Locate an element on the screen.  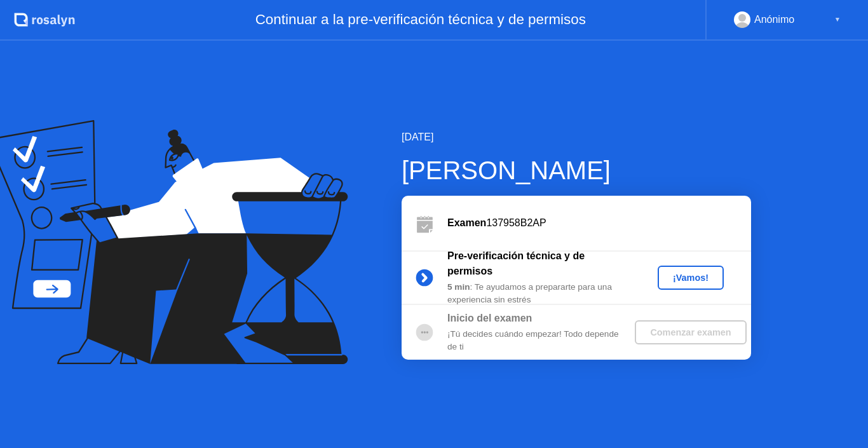
div: : Te ayudamos a prepararte para una experiencia sin estrés is located at coordinates (539, 294).